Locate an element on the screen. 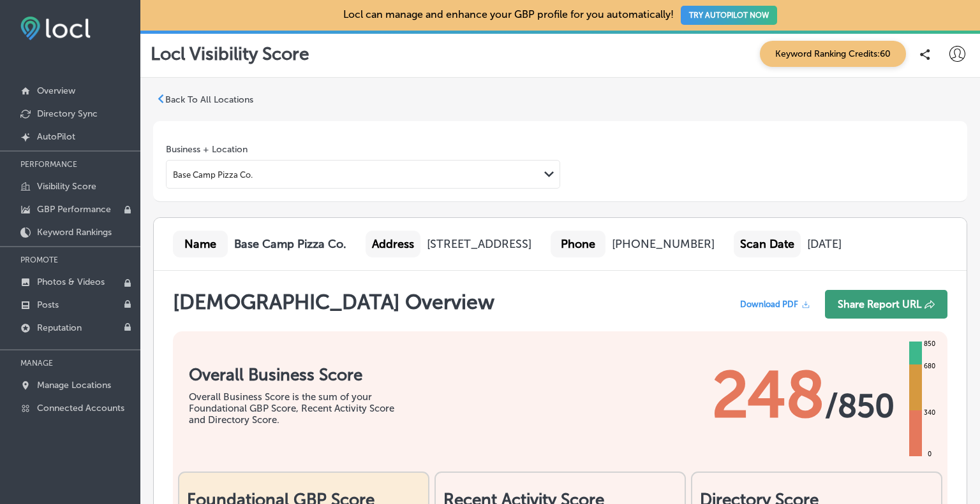  div: Name is located at coordinates (200, 244).